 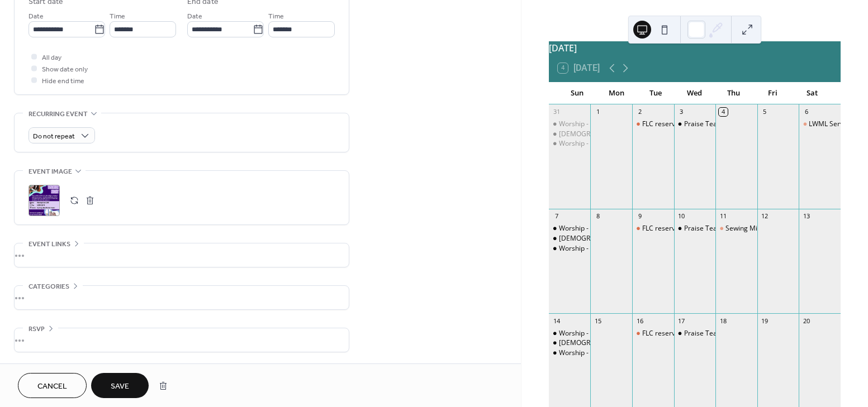 I want to click on div: 7, so click(x=556, y=216).